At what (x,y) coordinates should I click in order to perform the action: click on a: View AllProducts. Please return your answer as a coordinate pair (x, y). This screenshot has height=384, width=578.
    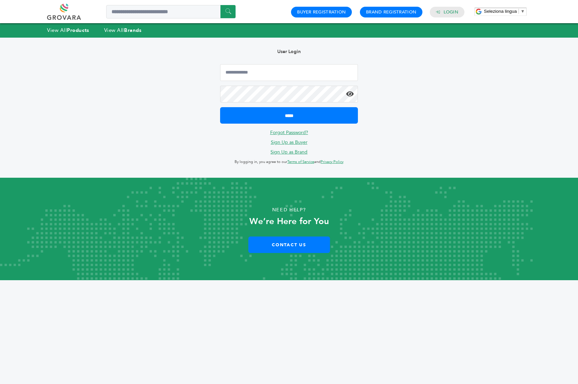
    Looking at the image, I should click on (68, 30).